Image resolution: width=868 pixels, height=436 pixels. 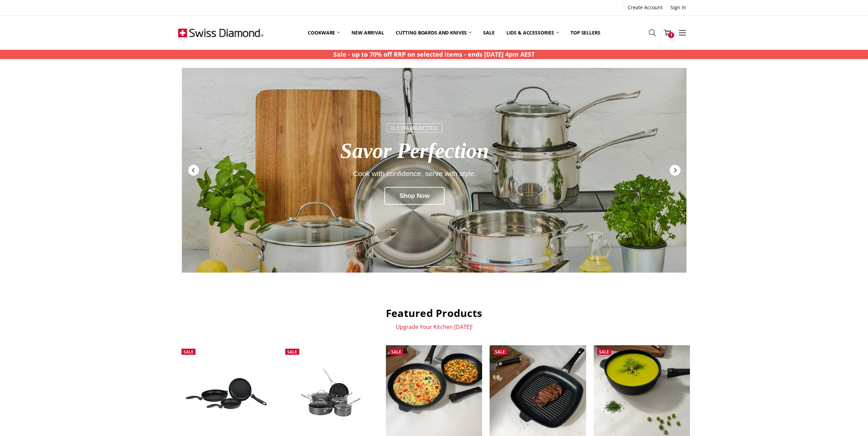 I want to click on img: Swiss Diamond Hard Anodised 5 pc set (20 & 28cm fry pan, 16cm sauce pan w lid, 24x7cm saute pan w..., so click(x=330, y=393).